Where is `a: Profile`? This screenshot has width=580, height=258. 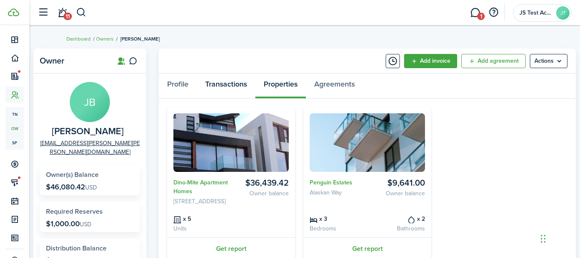
a: Profile is located at coordinates (178, 86).